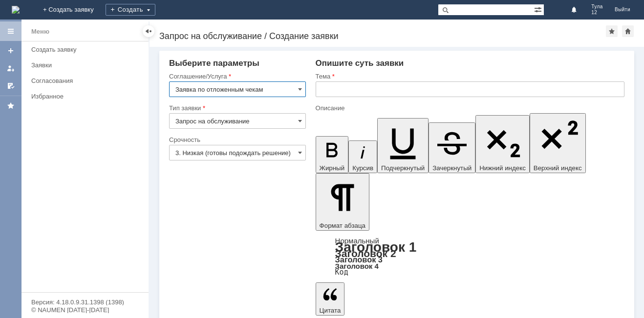 This screenshot has width=644, height=318. I want to click on div: Заявки, so click(87, 65).